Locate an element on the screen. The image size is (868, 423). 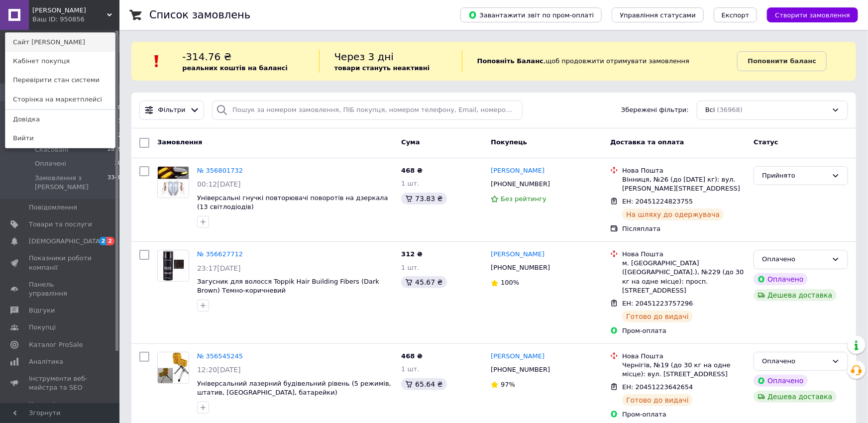
span: Без рейтингу is located at coordinates (524, 198).